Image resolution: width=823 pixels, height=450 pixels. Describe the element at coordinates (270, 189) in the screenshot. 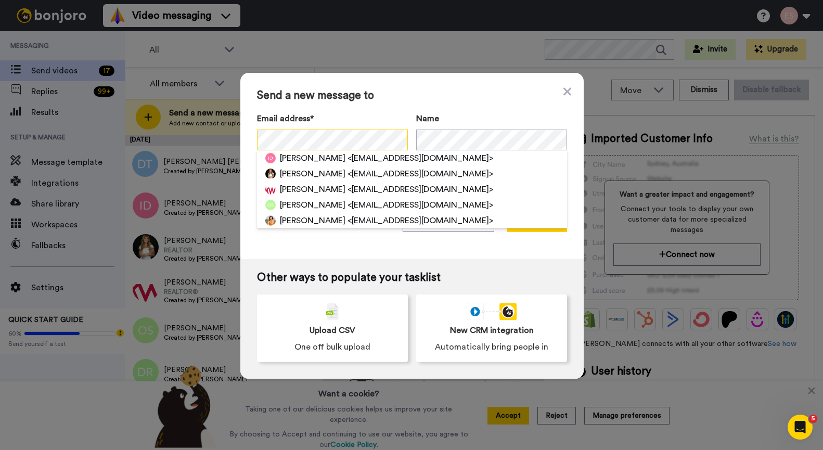

I see `img: 813faca8-7993-4fc8-a69e-456c284ae8aa.png` at that location.